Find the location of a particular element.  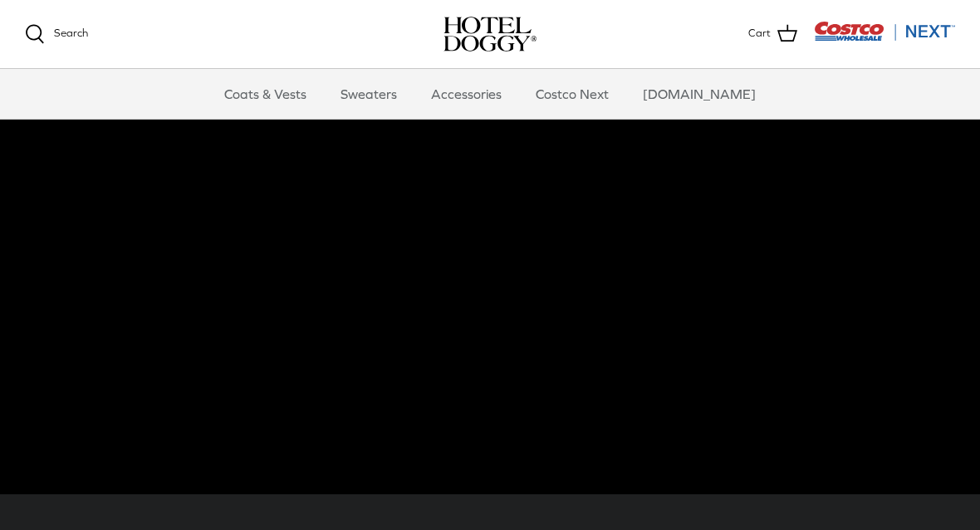

span: Cart is located at coordinates (759, 33).